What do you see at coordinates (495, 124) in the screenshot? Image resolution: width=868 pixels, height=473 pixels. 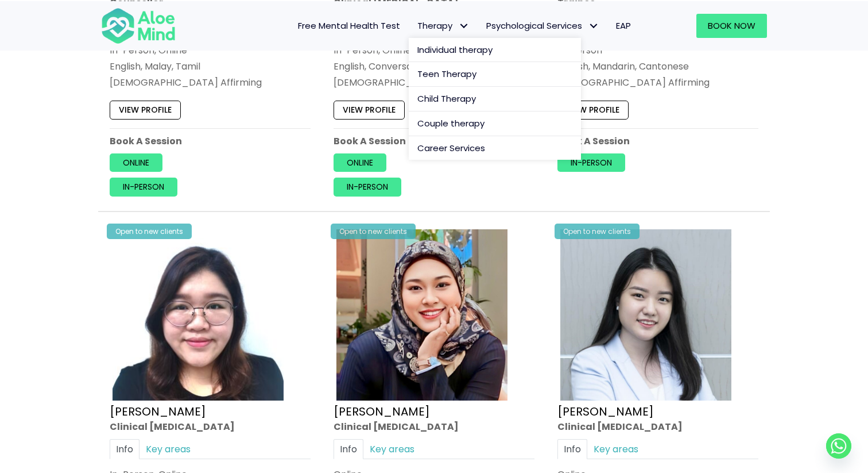 I see `a: Couple therapy` at bounding box center [495, 124].